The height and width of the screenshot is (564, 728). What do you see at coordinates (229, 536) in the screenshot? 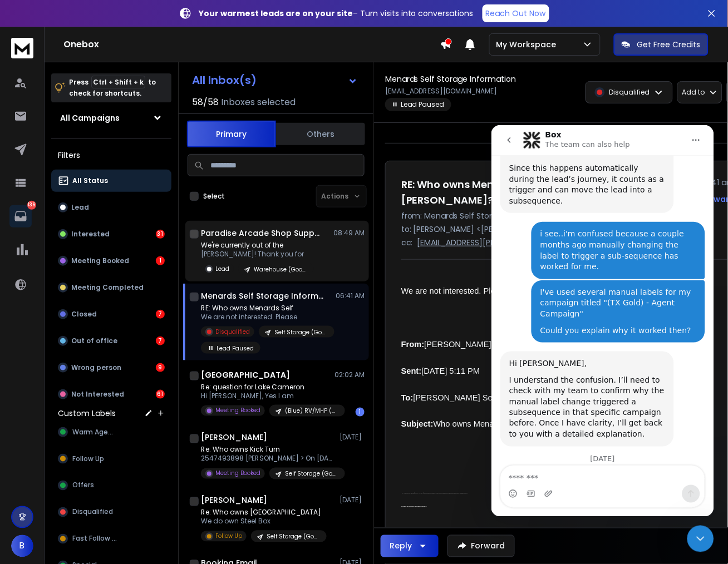
I see `p: Follow Up` at bounding box center [229, 536].